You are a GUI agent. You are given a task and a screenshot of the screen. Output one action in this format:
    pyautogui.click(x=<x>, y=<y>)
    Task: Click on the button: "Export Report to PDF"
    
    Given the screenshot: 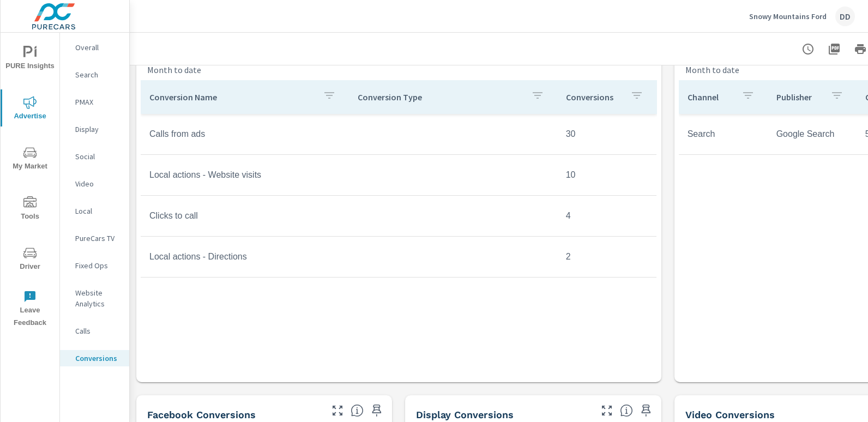 What is the action you would take?
    pyautogui.click(x=834, y=49)
    